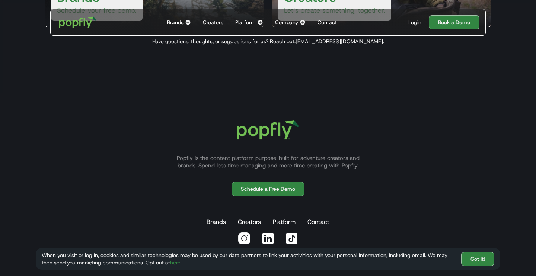 The width and height of the screenshot is (536, 276). I want to click on a: Got It!, so click(478, 259).